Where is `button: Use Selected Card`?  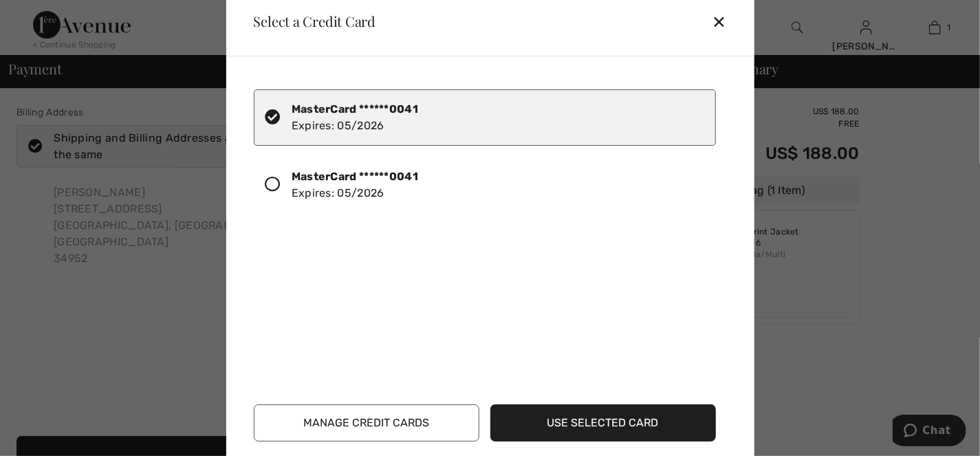
button: Use Selected Card is located at coordinates (603, 423).